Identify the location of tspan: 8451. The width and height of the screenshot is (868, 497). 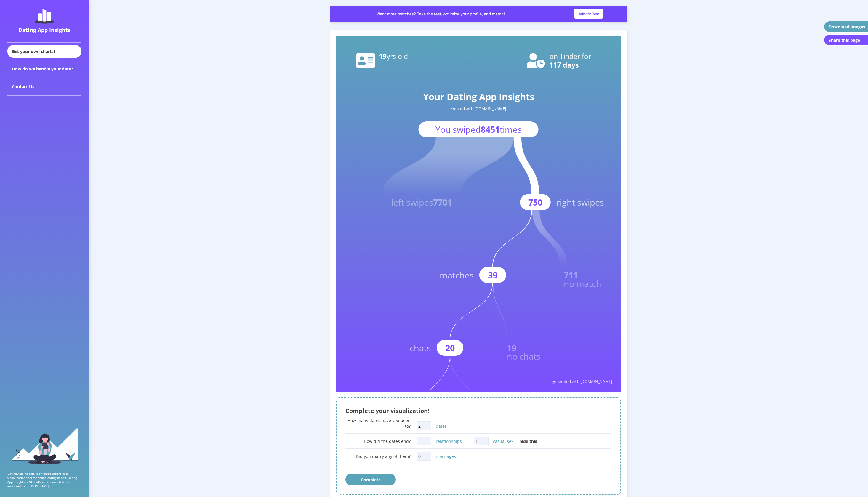
(491, 129).